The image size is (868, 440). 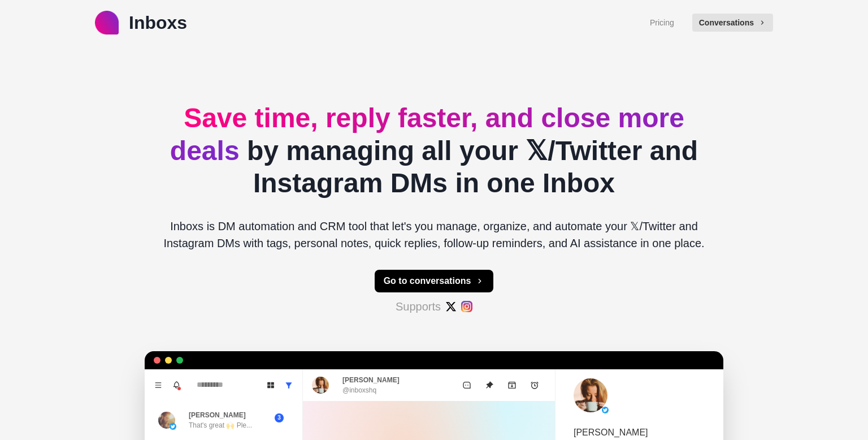 What do you see at coordinates (289, 386) in the screenshot?
I see `button: Show all conversations` at bounding box center [289, 386].